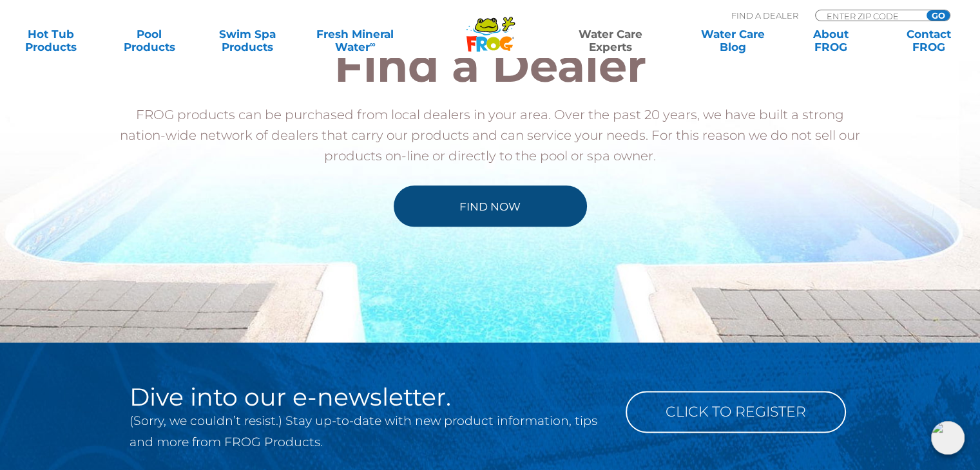  I want to click on a: AboutFROG, so click(830, 41).